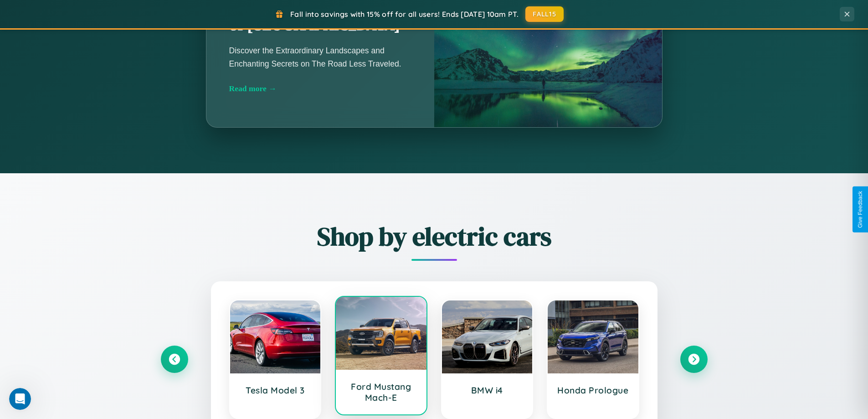 The height and width of the screenshot is (419, 868). I want to click on button: FALL15, so click(545, 14).